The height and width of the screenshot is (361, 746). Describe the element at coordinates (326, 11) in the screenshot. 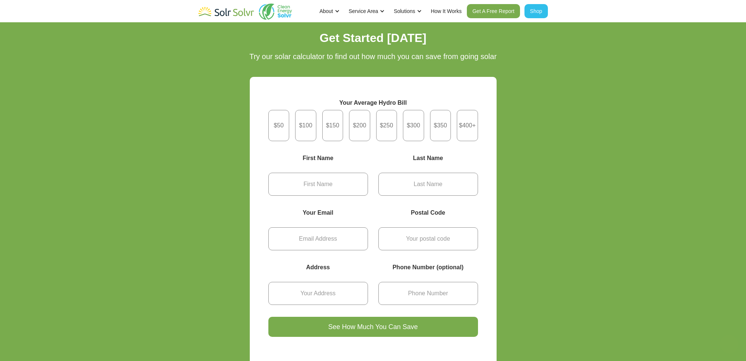

I see `div: About` at that location.